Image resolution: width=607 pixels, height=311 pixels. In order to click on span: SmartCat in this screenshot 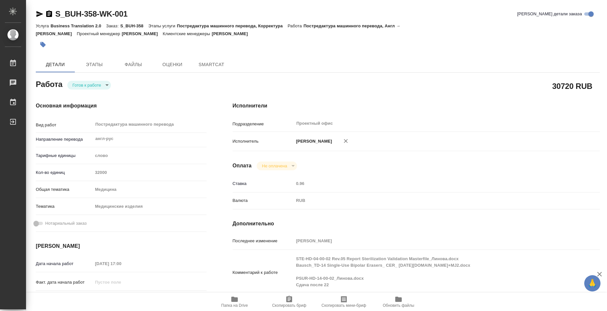, I will do `click(211, 64)`.